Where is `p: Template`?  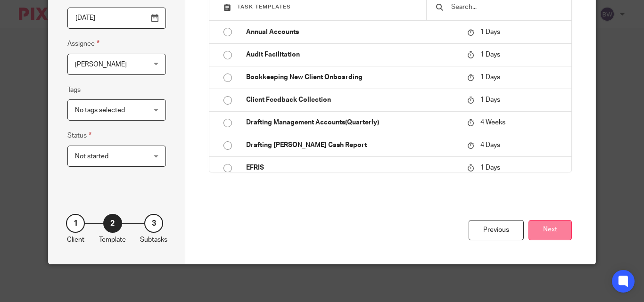 p: Template is located at coordinates (113, 240).